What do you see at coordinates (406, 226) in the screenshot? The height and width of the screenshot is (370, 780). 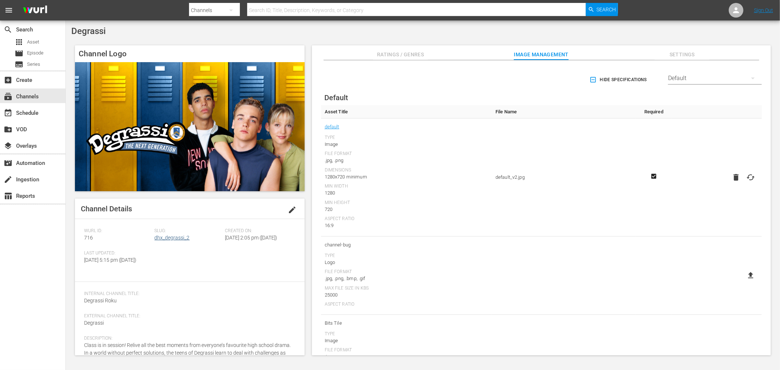 I see `div: 16:9` at bounding box center [406, 226].